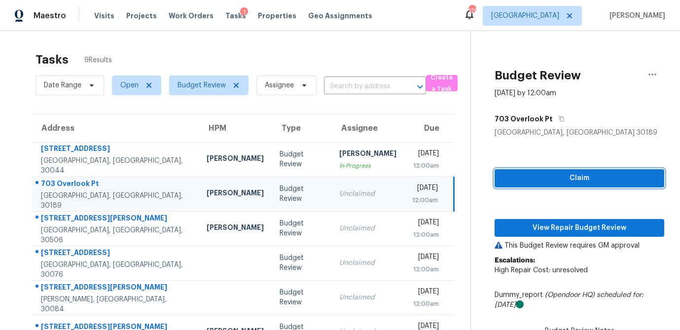  I want to click on th: HPM, so click(235, 128).